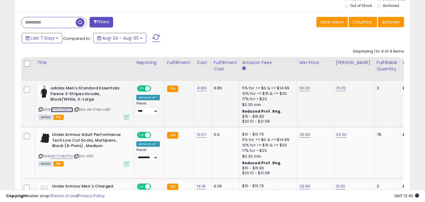  Describe the element at coordinates (386, 186) in the screenshot. I see `div: 2` at that location.